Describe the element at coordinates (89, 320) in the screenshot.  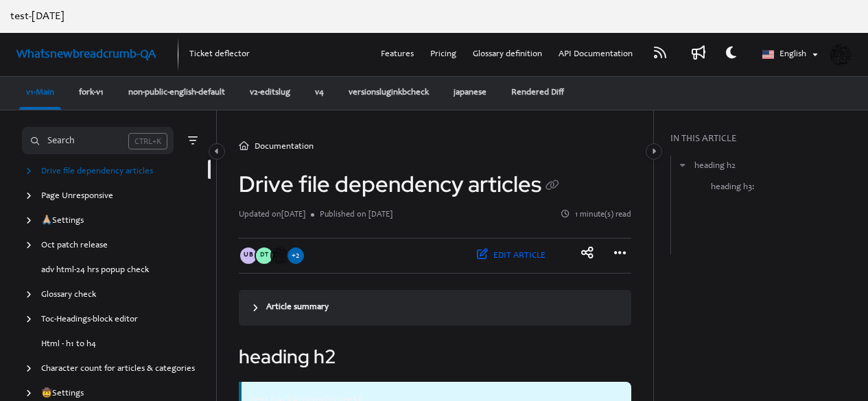
I see `a: Toc-Headings-block editor` at that location.